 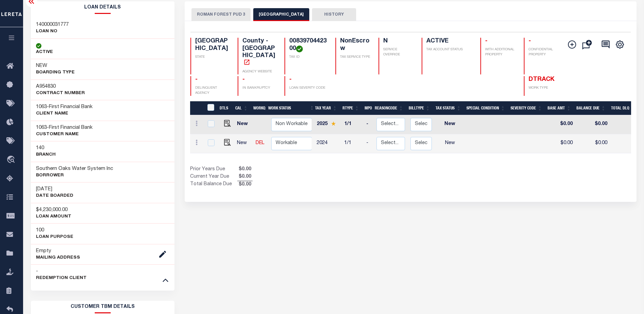 What do you see at coordinates (103, 7) in the screenshot?
I see `h2: Loan Details` at bounding box center [103, 7].